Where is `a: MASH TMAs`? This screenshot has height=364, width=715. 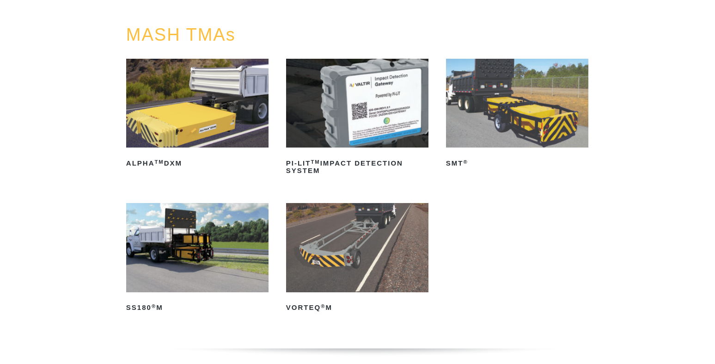 a: MASH TMAs is located at coordinates (181, 35).